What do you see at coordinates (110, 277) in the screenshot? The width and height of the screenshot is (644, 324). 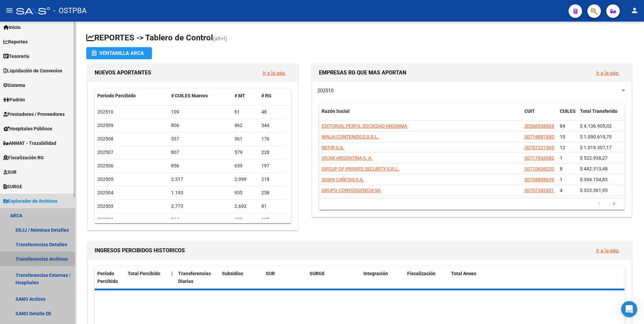 I see `datatable-header-cell: Período Percibido` at bounding box center [110, 277].